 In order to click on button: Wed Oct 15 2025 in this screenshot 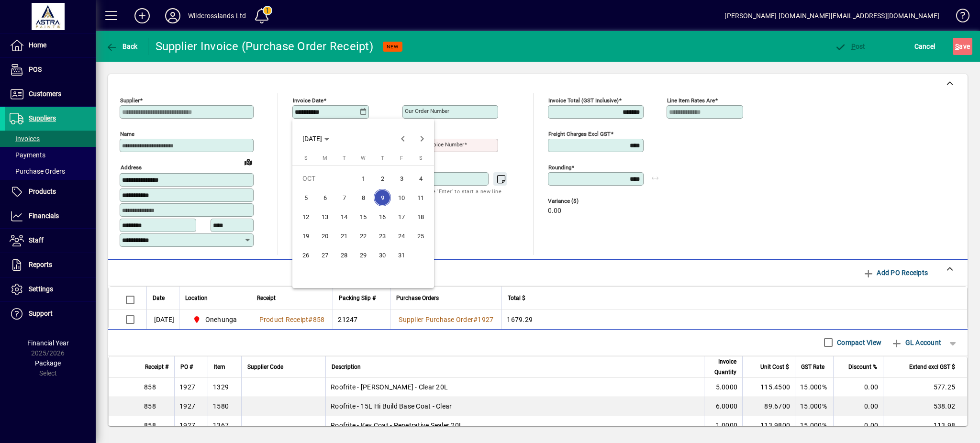, I will do `click(363, 216)`.